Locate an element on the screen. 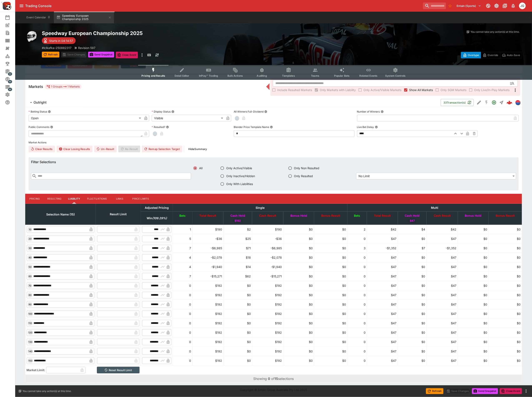 This screenshot has width=532, height=397. div: 1 is located at coordinates (182, 229).